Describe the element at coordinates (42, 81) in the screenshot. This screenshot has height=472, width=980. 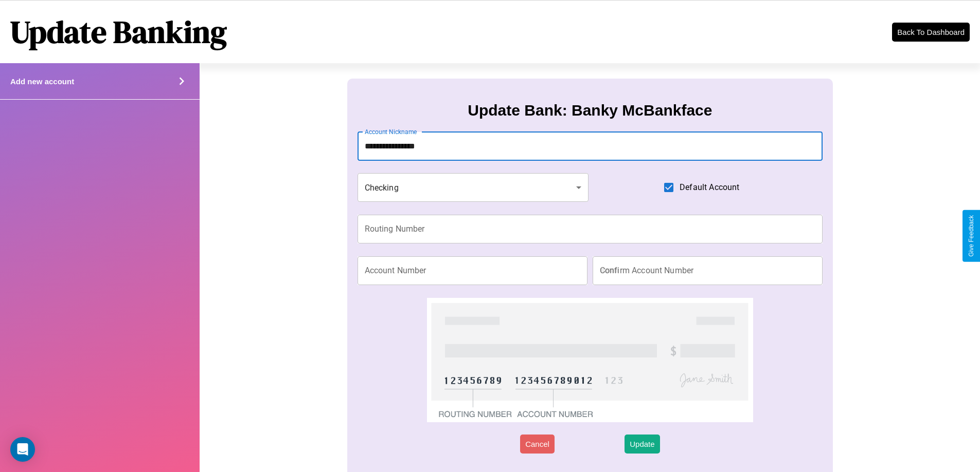
I see `h4: Add new account` at that location.